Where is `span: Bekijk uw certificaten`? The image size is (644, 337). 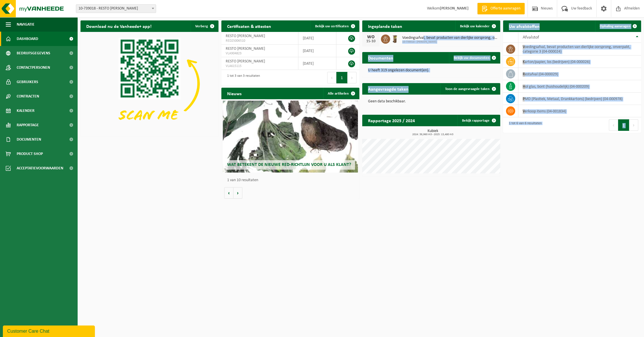
span: Bekijk uw certificaten is located at coordinates (332, 26).